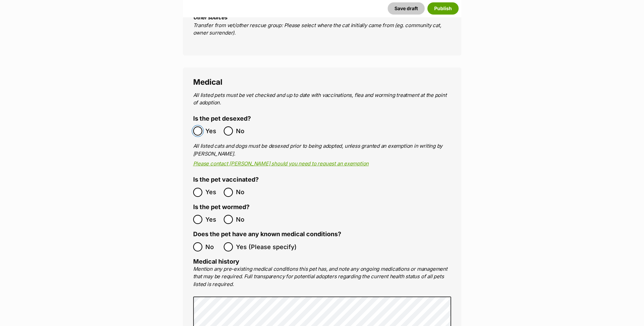 This screenshot has width=644, height=326. What do you see at coordinates (216, 261) in the screenshot?
I see `label: Medical history` at bounding box center [216, 261].